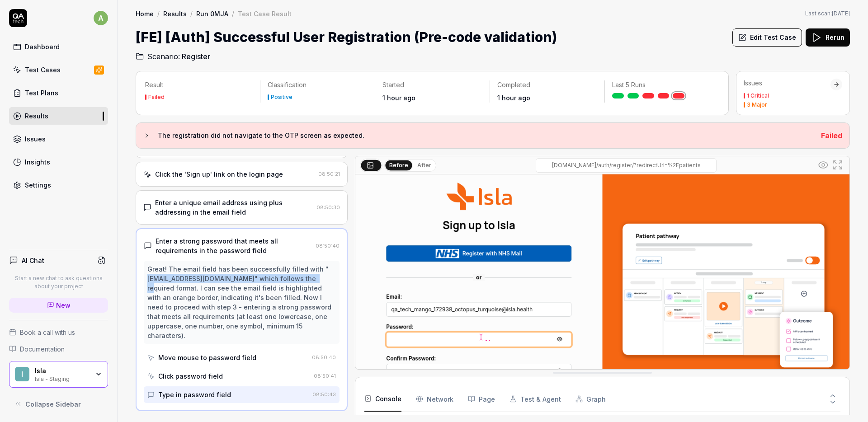 The width and height of the screenshot is (868, 422). What do you see at coordinates (199, 85) in the screenshot?
I see `p: Result` at bounding box center [199, 85].